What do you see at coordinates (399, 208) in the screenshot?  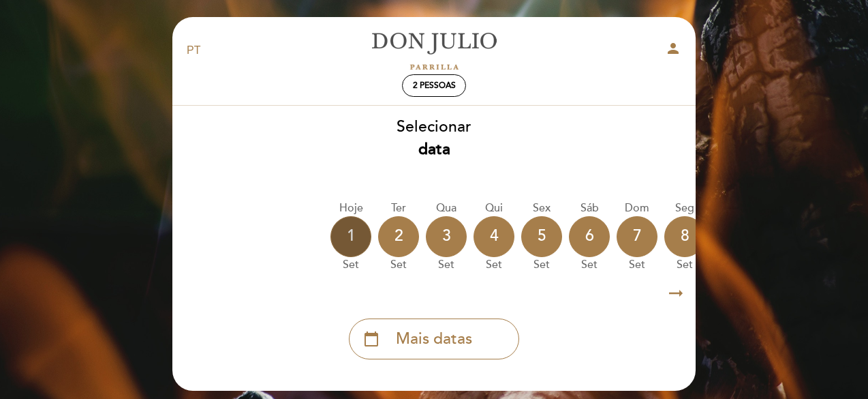 I see `div: Ter` at bounding box center [399, 208].